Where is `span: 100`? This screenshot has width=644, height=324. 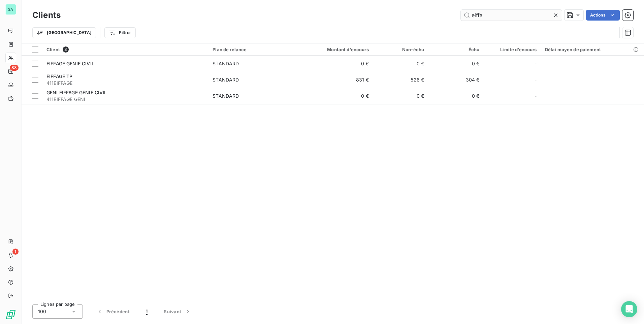
span: 100 is located at coordinates (42, 311).